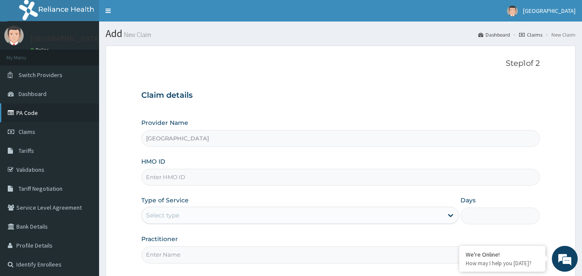 This screenshot has height=276, width=582. I want to click on a: Online, so click(40, 50).